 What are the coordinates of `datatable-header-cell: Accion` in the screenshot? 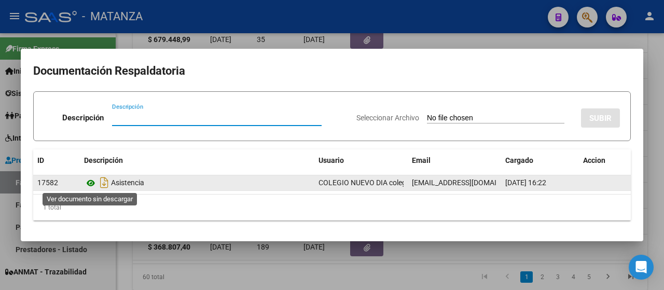 It's located at (604, 160).